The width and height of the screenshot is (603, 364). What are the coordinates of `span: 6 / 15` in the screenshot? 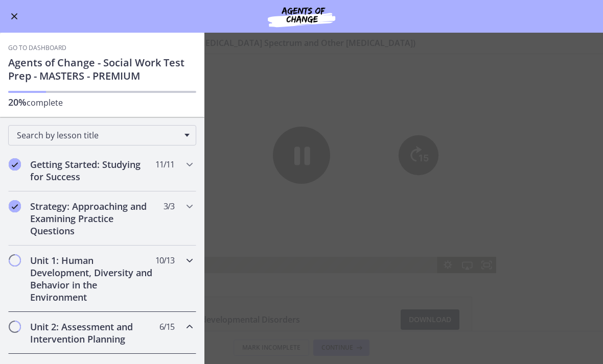 It's located at (166, 327).